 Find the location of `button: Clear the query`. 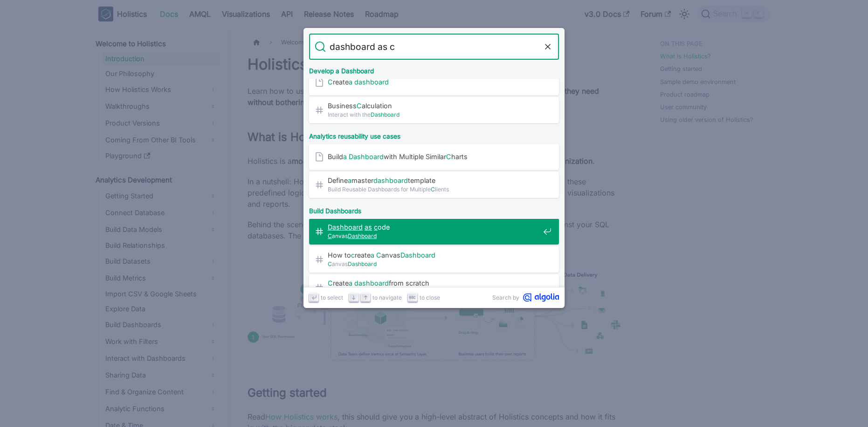

button: Clear the query is located at coordinates (548, 47).